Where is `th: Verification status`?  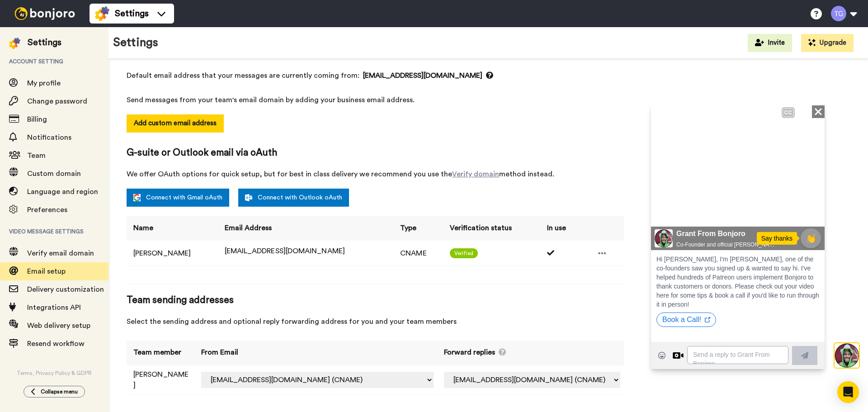
th: Verification status is located at coordinates (491, 228).